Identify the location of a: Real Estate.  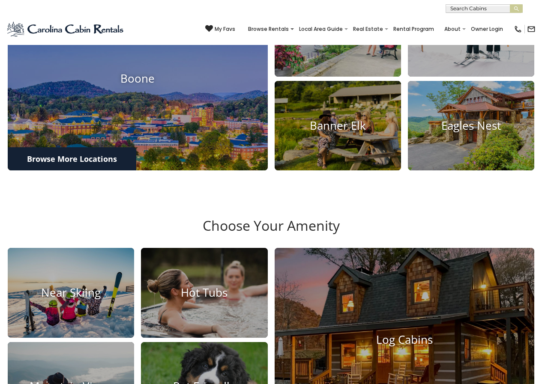
(368, 29).